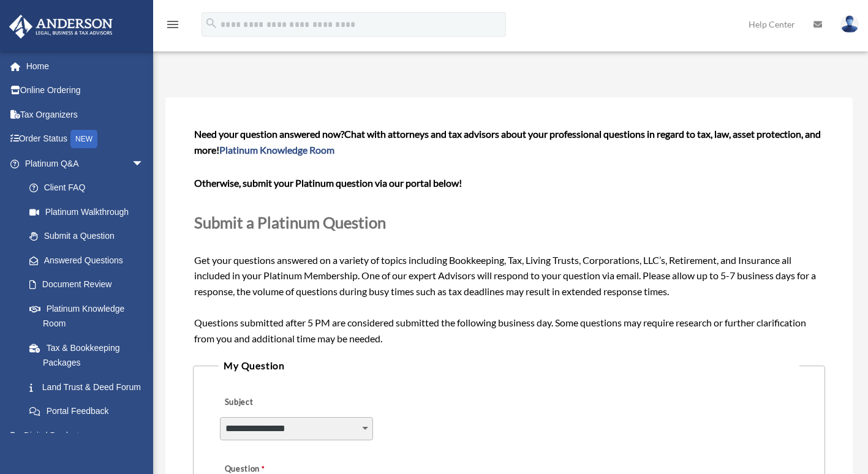 The width and height of the screenshot is (868, 474). I want to click on a: Document Review, so click(90, 285).